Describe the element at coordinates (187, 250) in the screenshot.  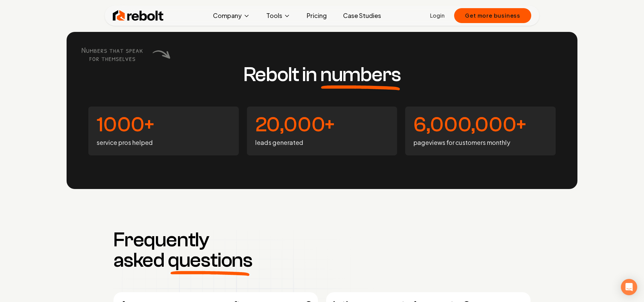
I see `h3: Frequently asked` at that location.